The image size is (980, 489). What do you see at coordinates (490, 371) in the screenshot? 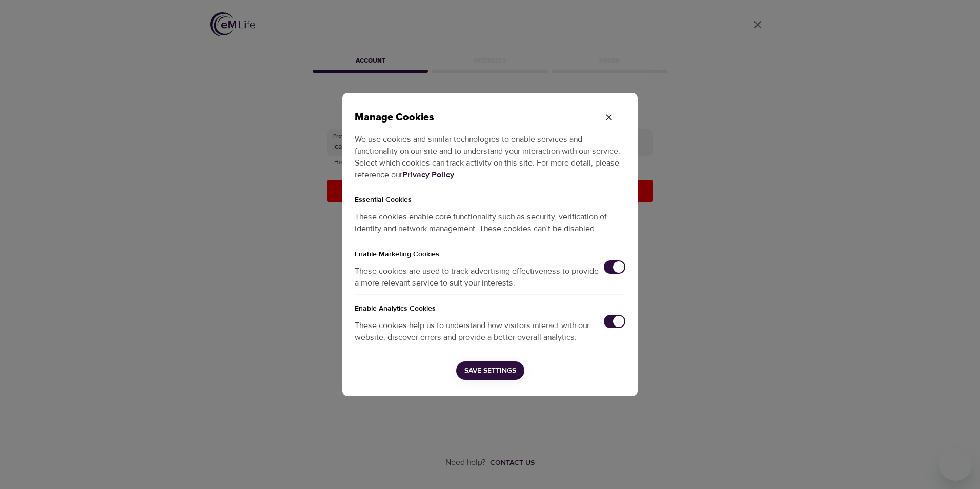
I see `button: Save Settings` at bounding box center [490, 371].